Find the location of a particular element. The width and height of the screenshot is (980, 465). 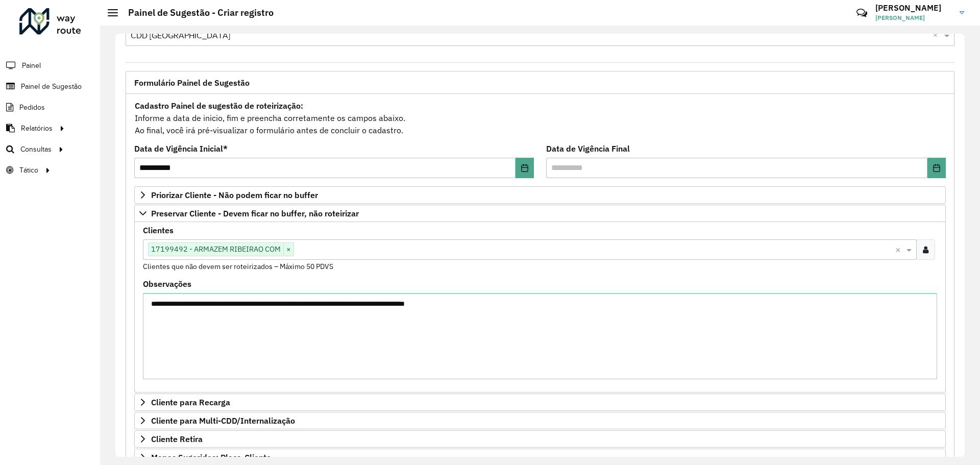

span: Pedidos is located at coordinates (32, 107).